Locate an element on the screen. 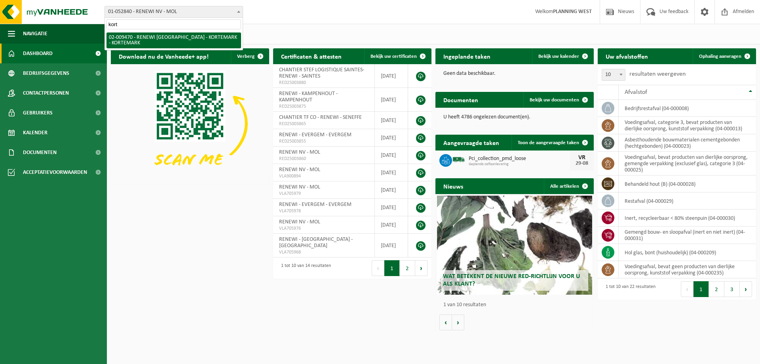 The height and width of the screenshot is (364, 760). span: RED25003865 is located at coordinates (324, 124).